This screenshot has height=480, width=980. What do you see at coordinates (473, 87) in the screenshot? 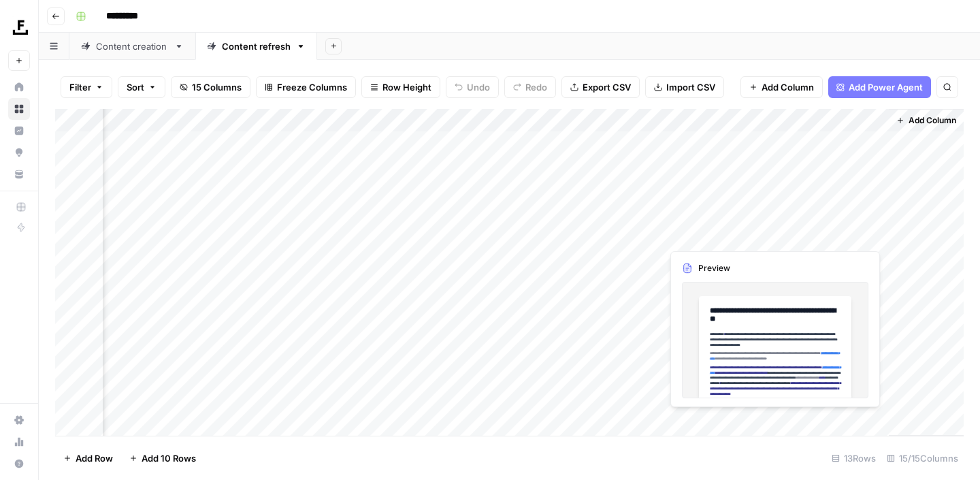
I see `button: Undo` at bounding box center [473, 87].